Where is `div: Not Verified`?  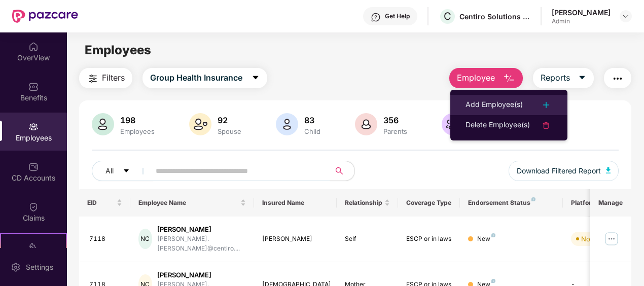 div: Not Verified is located at coordinates (600, 239).